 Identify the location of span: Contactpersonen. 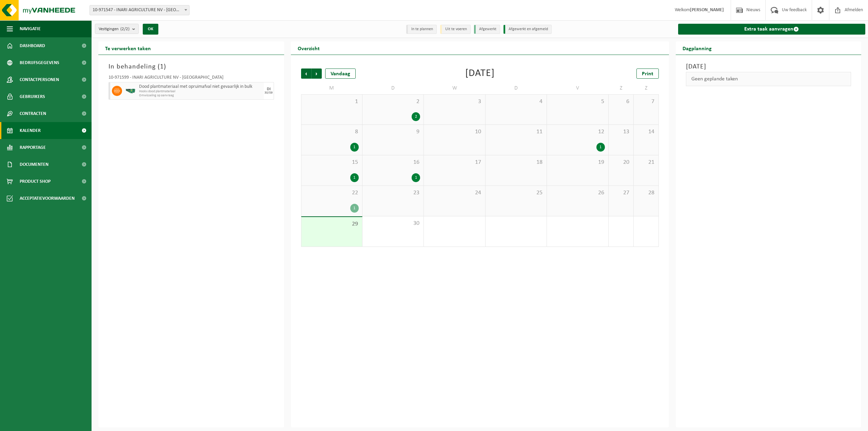
(39, 80).